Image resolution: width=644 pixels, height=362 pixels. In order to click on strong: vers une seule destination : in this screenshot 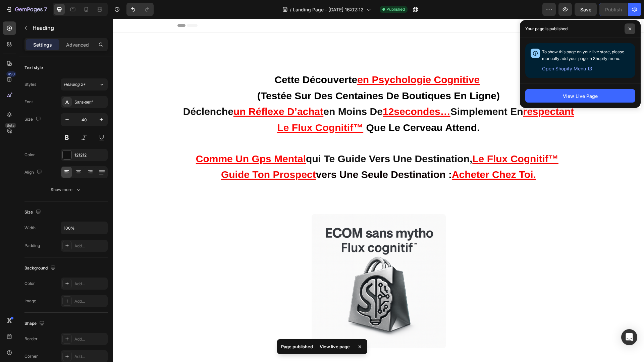, I will do `click(271, 156)`.